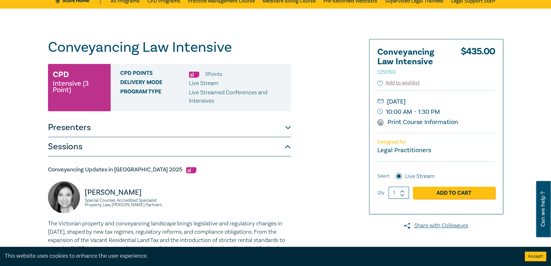  What do you see at coordinates (155, 74) in the screenshot?
I see `span: CPD Points` at bounding box center [155, 74].